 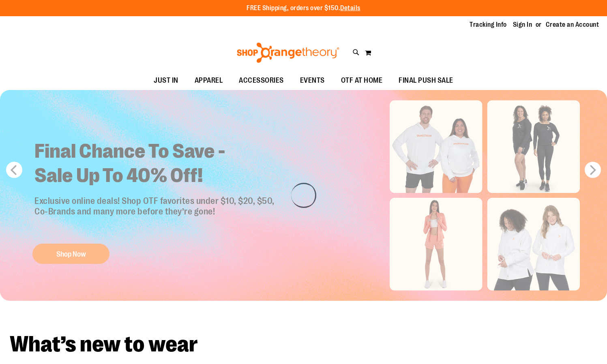 I want to click on span: OTF AT HOME, so click(x=362, y=80).